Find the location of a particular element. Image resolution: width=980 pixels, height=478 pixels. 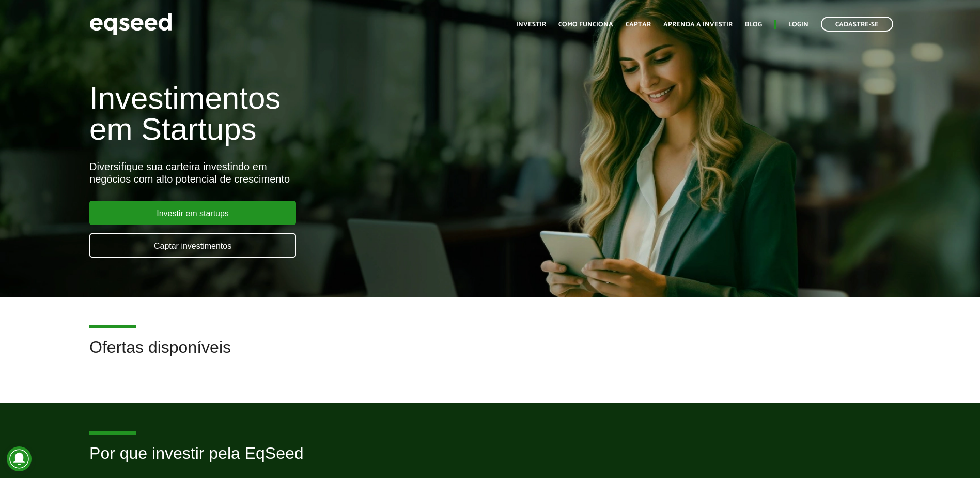

a: Captar is located at coordinates (638, 24).